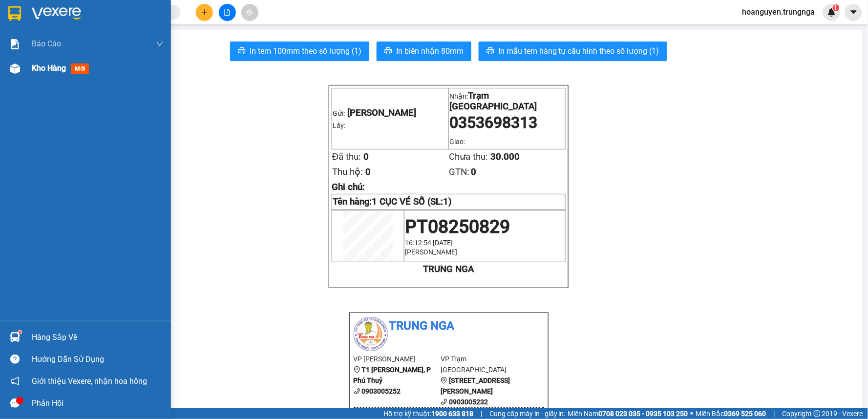 The width and height of the screenshot is (868, 419). What do you see at coordinates (579, 51) in the screenshot?
I see `span: In mẫu tem hàng tự cấu hình theo số lượng (1)` at bounding box center [579, 51].